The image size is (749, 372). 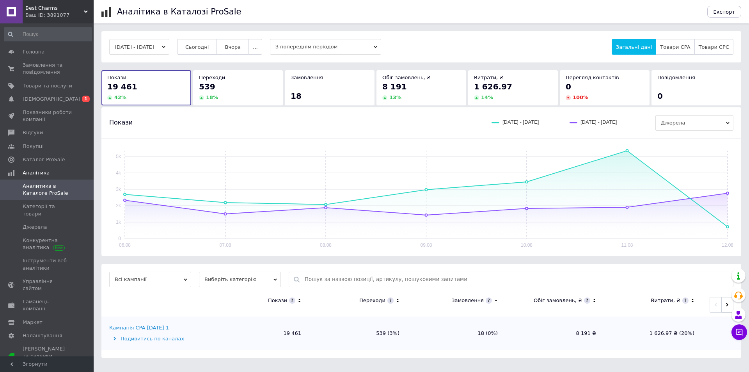 I want to click on text: 07.08, so click(x=225, y=245).